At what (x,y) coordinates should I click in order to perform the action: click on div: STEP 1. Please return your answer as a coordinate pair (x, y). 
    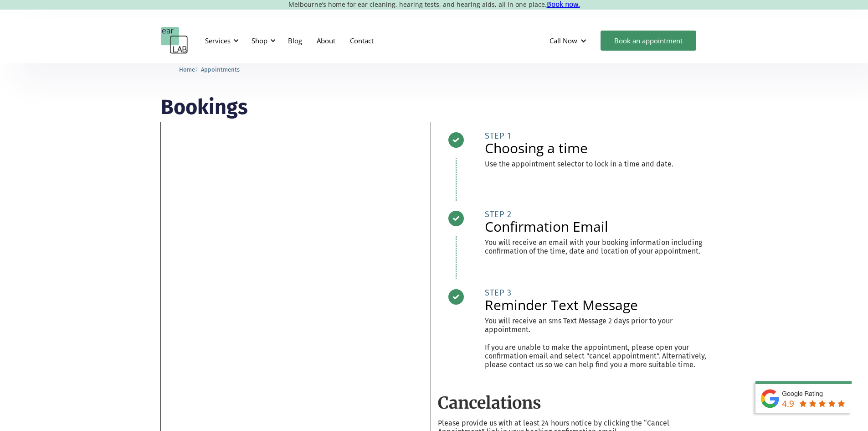
    Looking at the image, I should click on (596, 135).